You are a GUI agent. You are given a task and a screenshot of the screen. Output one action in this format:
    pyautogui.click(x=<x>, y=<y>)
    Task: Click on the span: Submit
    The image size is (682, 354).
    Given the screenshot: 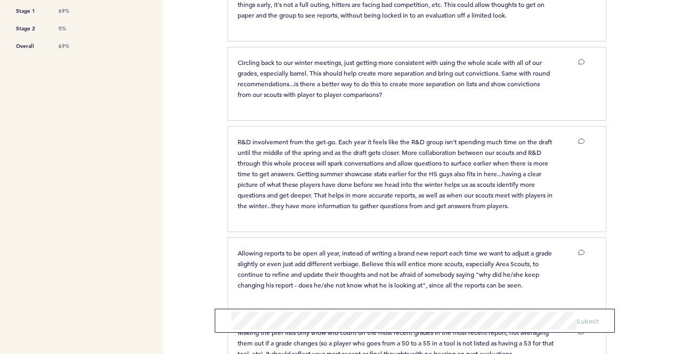 What is the action you would take?
    pyautogui.click(x=587, y=321)
    